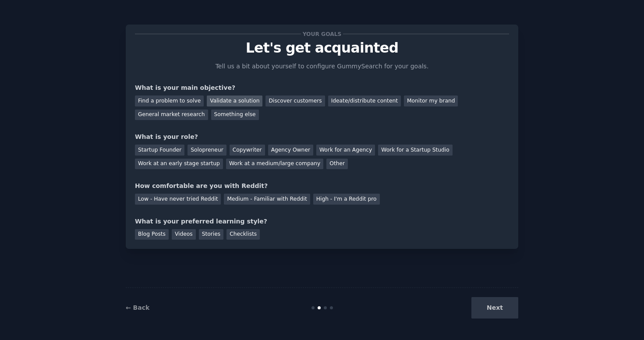  Describe the element at coordinates (211, 234) in the screenshot. I see `div: Stories` at that location.